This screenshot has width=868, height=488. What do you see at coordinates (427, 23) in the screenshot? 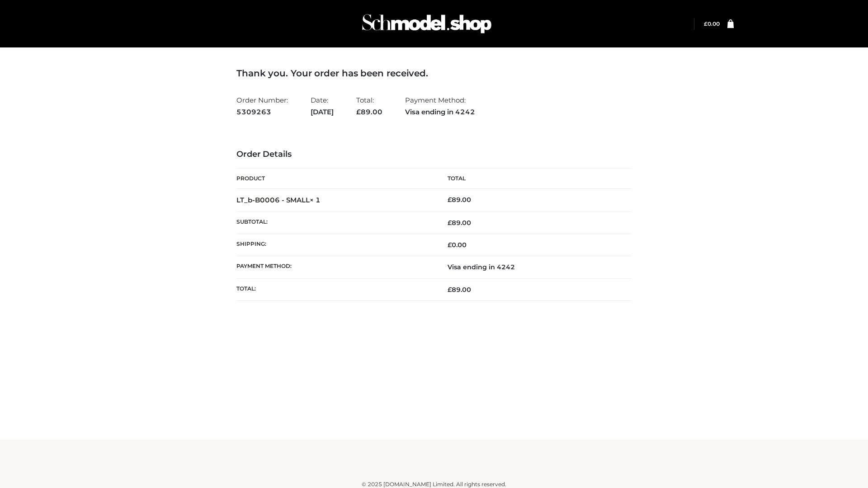
I see `img: Schmodel Admin 964` at bounding box center [427, 23].